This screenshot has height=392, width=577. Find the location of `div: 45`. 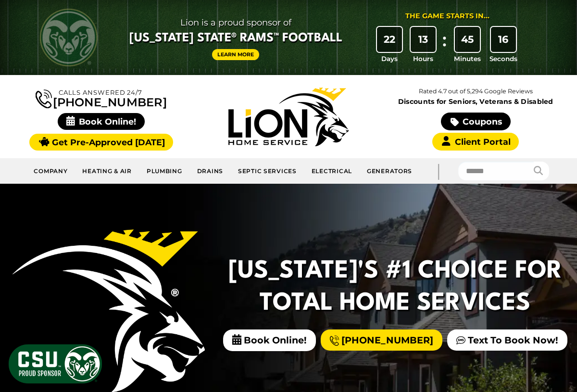

div: 45 is located at coordinates (467, 40).